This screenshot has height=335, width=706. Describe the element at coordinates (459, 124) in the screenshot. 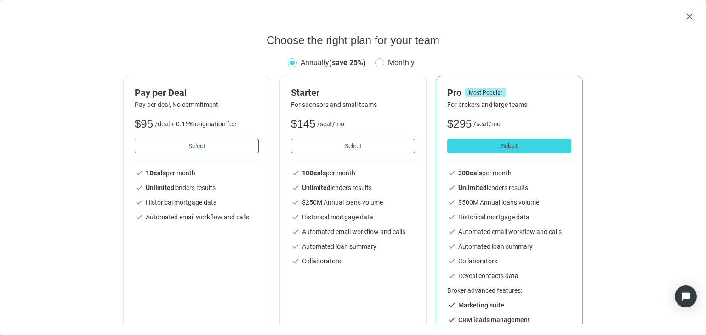

I see `span: $ 295` at that location.